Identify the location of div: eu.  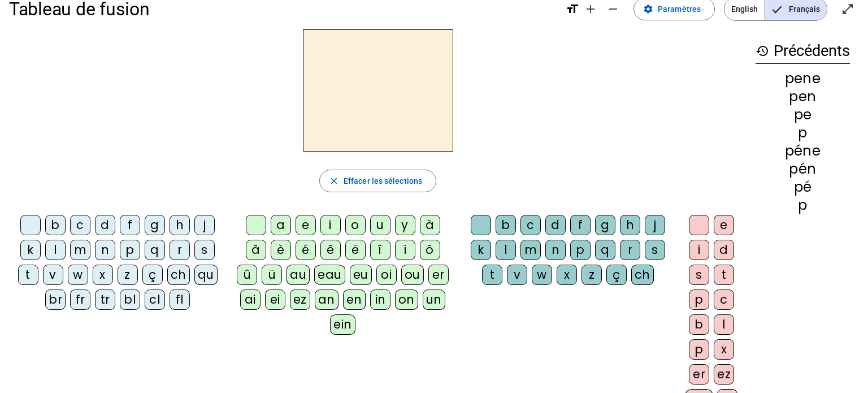
(361, 274).